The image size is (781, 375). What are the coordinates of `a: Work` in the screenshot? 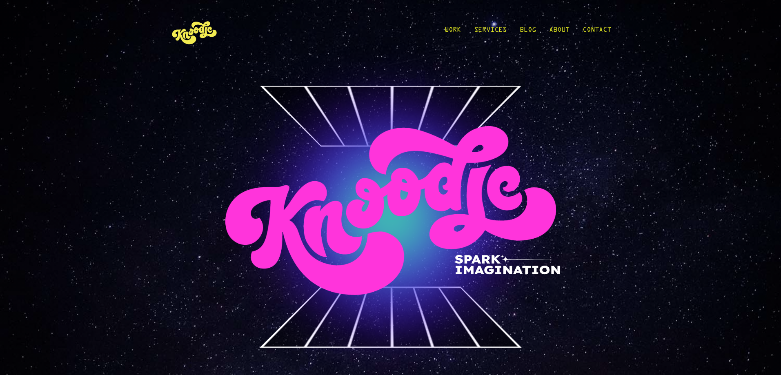 It's located at (453, 32).